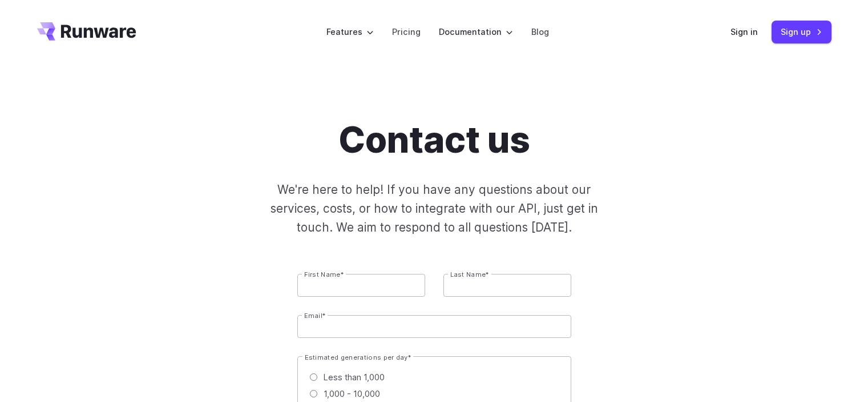  What do you see at coordinates (313, 393) in the screenshot?
I see `input: 1,000 - 10,000` at bounding box center [313, 393].